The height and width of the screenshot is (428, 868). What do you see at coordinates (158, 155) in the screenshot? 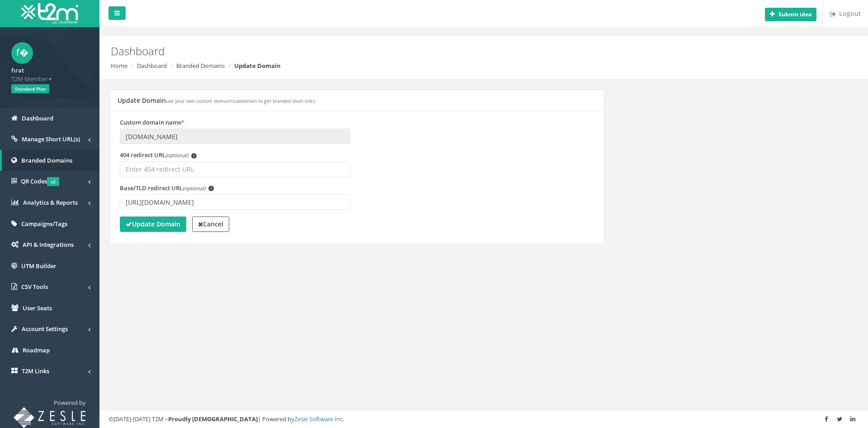
I see `label: 404 redirect URL` at bounding box center [158, 155].